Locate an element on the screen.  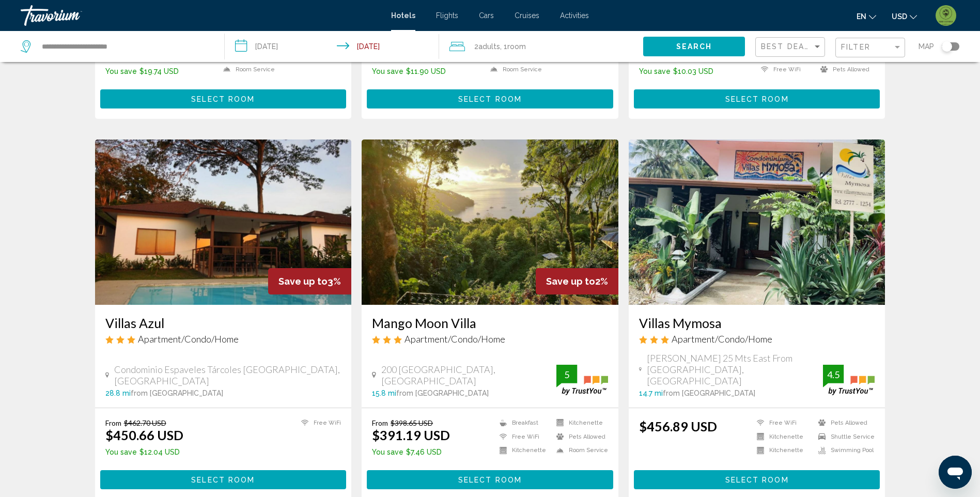
div: 5 is located at coordinates (566, 375).